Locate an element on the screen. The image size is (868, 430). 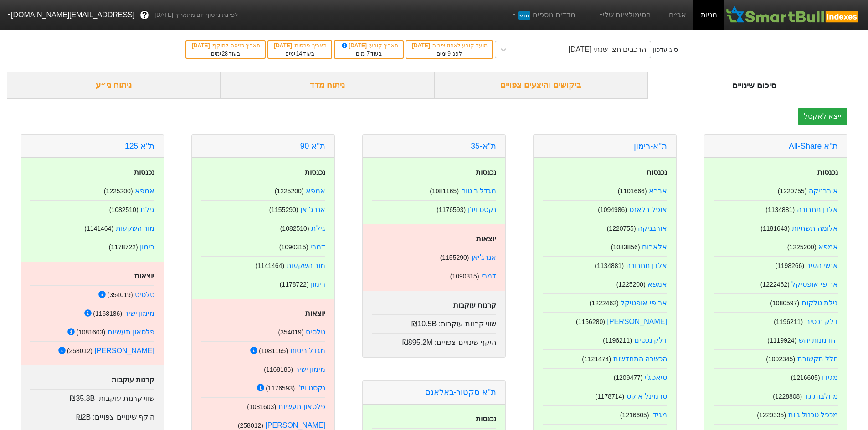
a: ת''א סקטור-באלאנס is located at coordinates (461, 393).